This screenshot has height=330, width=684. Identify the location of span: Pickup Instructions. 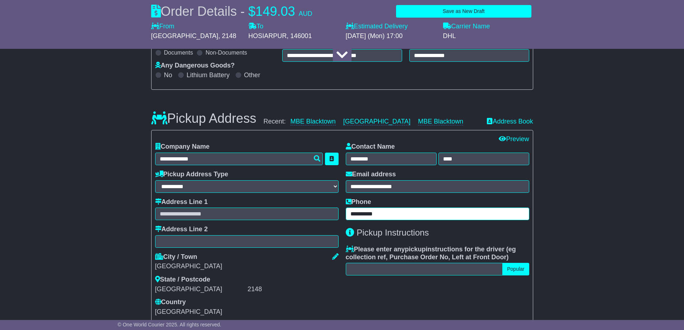
(392, 232).